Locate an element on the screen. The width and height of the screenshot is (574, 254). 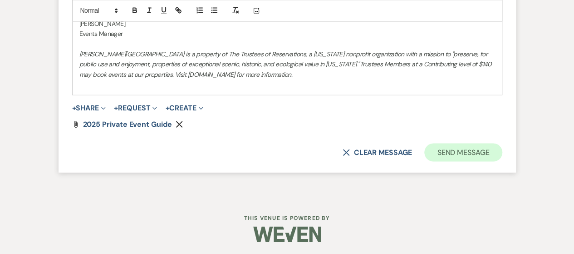
button: Clear message is located at coordinates (377, 152).